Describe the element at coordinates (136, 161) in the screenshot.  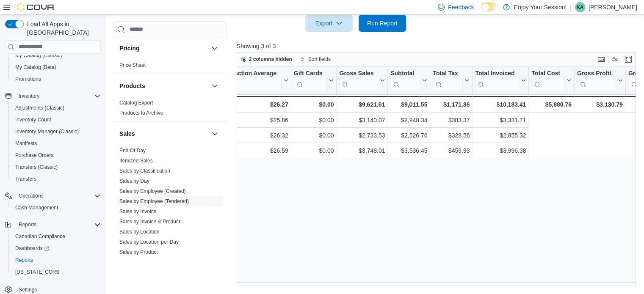
I see `span: Itemized Sales` at that location.